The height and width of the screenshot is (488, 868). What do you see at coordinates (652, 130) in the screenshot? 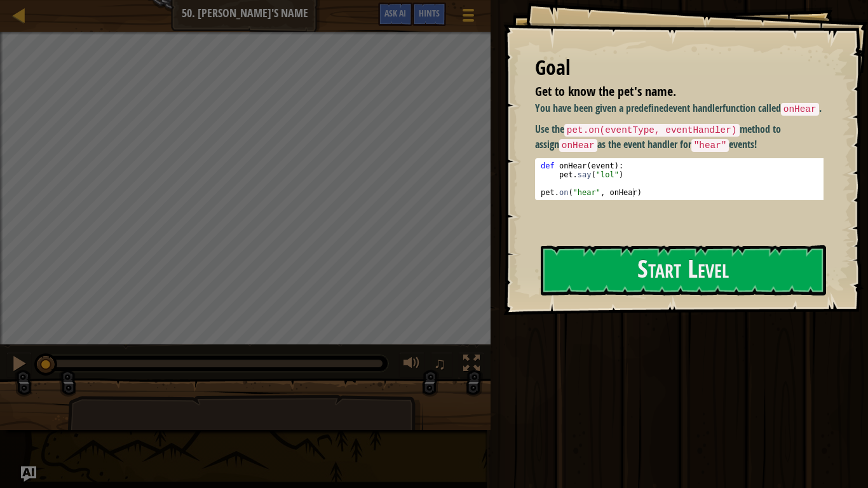
I see `code: pet.on(eventType, eventHandler)` at bounding box center [652, 130].